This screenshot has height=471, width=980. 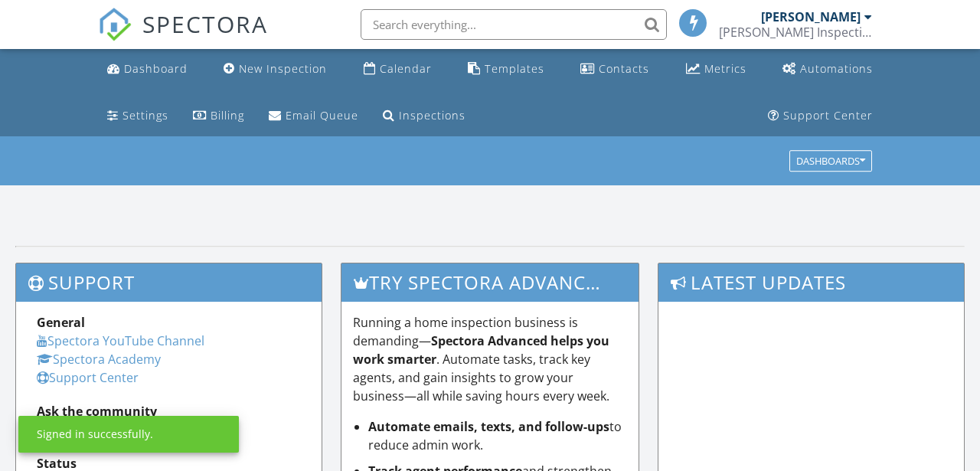 What do you see at coordinates (726, 68) in the screenshot?
I see `div: Metrics` at bounding box center [726, 68].